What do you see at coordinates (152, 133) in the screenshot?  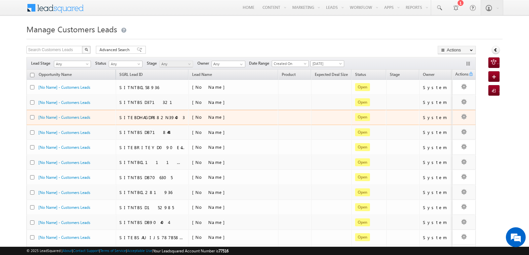 I see `div: SITNTBSDB718444` at bounding box center [152, 133].